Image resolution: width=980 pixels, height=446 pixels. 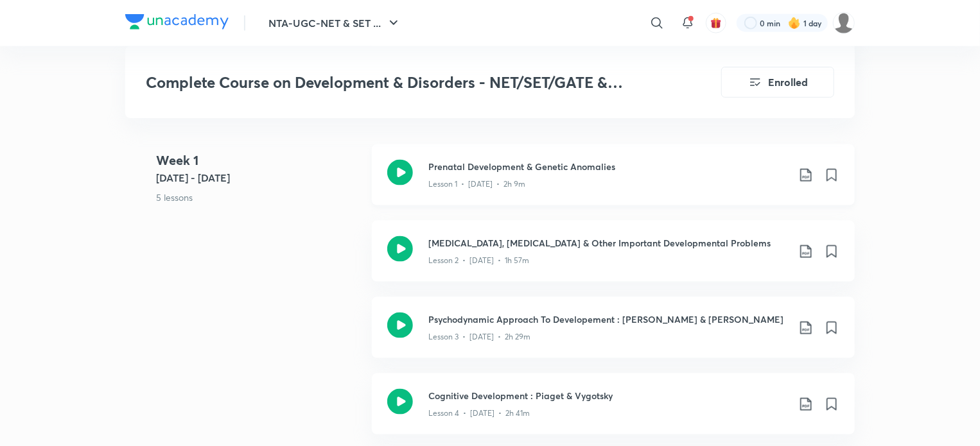 What do you see at coordinates (176, 23) in the screenshot?
I see `a: Company Logo` at bounding box center [176, 23].